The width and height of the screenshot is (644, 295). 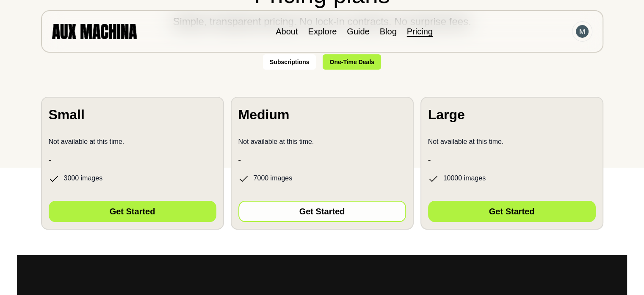 I want to click on h2: Medium, so click(x=264, y=114).